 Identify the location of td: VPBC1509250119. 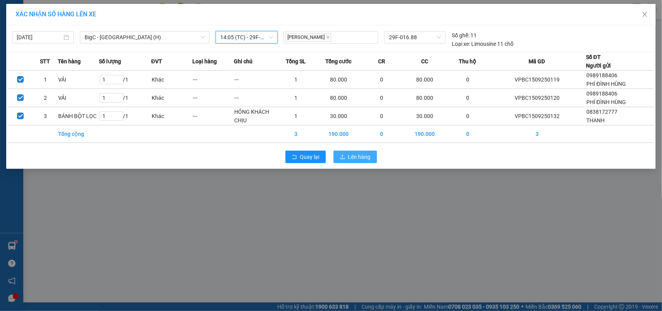
(537, 79).